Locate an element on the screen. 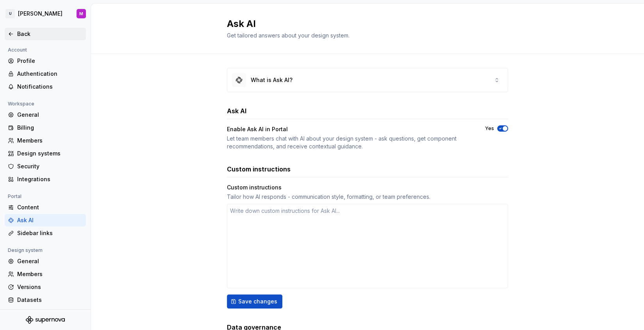 The image size is (644, 330). a: Back is located at coordinates (45, 34).